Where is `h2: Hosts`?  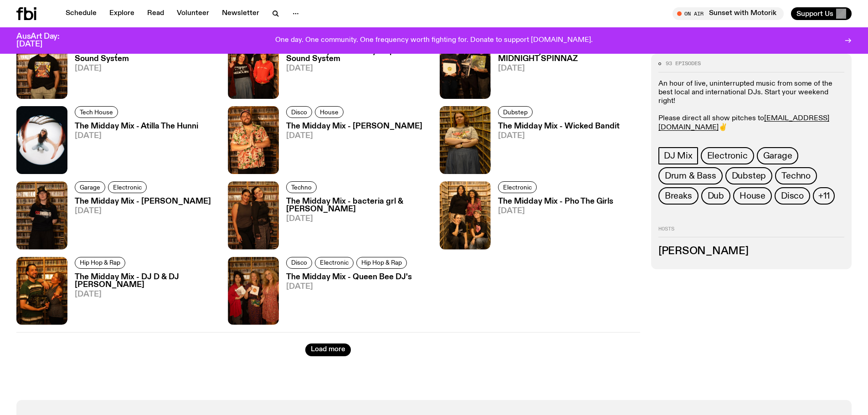 h2: Hosts is located at coordinates (752, 232).